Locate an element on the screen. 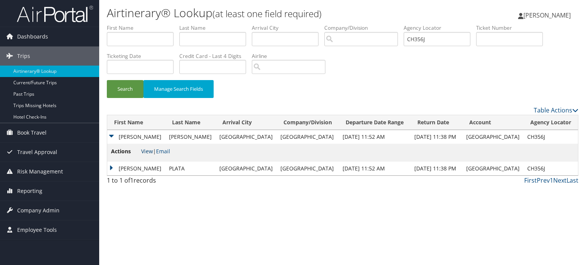 The width and height of the screenshot is (586, 265). a: 1 is located at coordinates (552, 181).